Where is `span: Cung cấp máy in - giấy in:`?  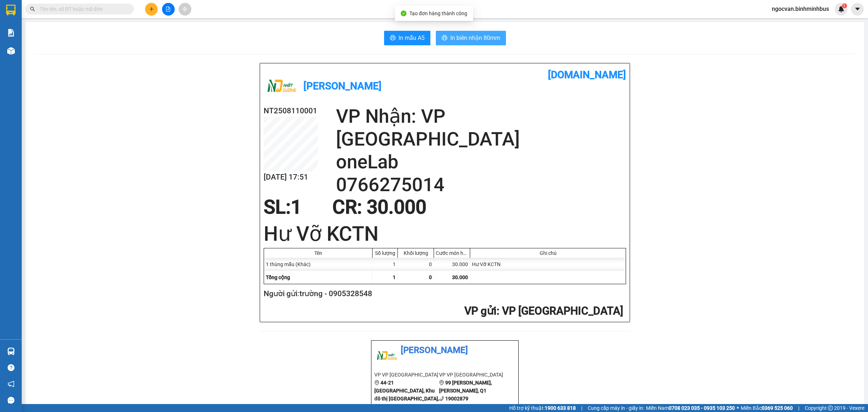 span: Cung cấp máy in - giấy in: is located at coordinates (616, 408).